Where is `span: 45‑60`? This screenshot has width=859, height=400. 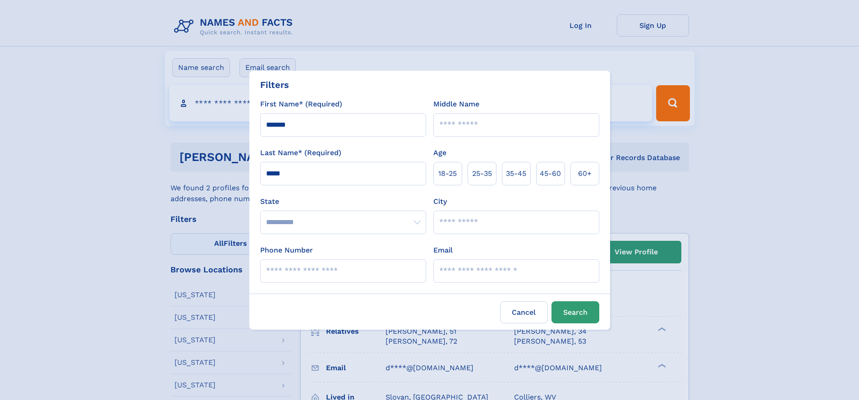
span: 45‑60 is located at coordinates (550, 174).